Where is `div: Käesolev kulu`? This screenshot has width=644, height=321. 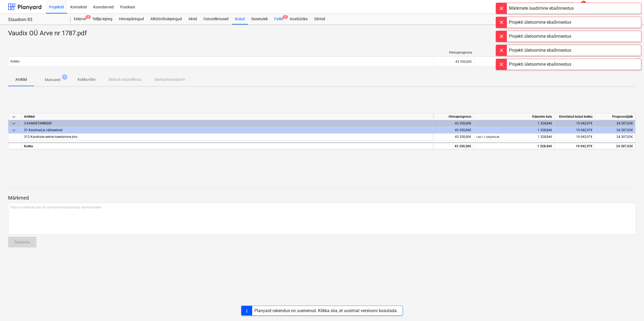
div: Käesolev kulu is located at coordinates (514, 116).